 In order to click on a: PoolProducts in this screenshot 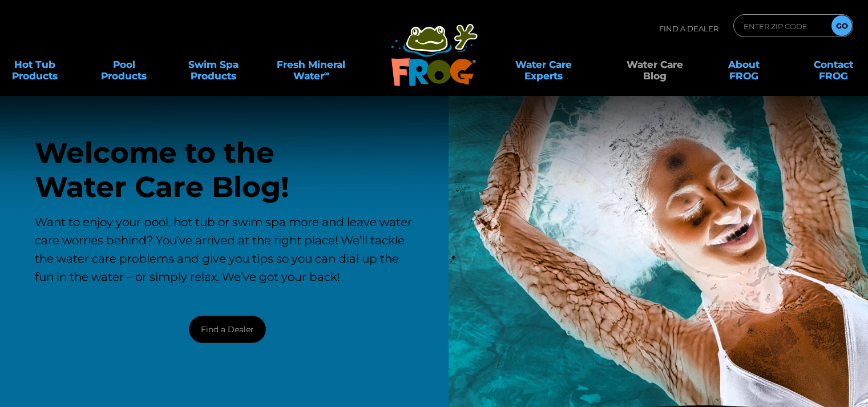, I will do `click(124, 64)`.